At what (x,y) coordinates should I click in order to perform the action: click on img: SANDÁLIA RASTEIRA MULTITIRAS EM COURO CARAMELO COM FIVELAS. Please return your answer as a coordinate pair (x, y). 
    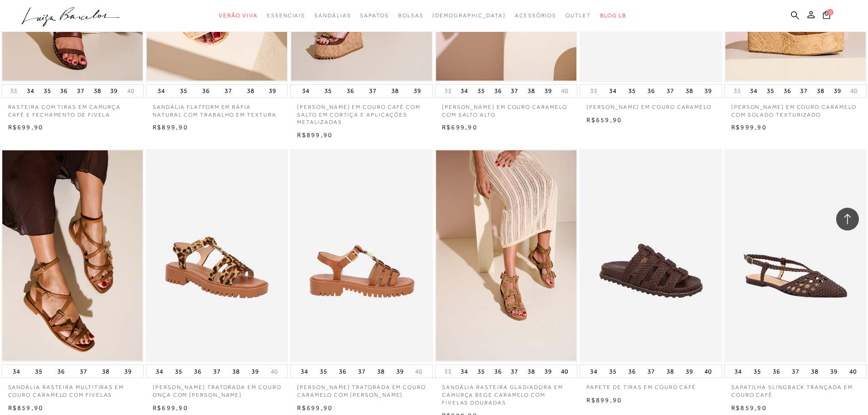
    Looking at the image, I should click on (72, 255).